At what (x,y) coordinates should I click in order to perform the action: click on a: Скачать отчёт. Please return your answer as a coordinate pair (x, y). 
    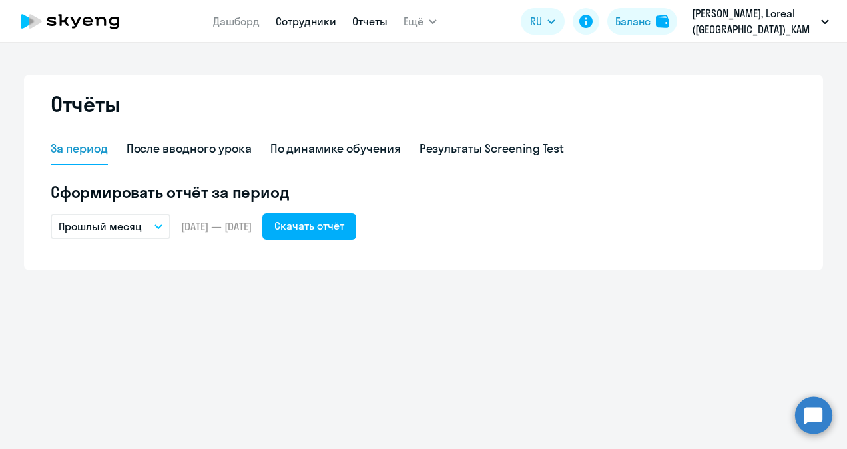
    Looking at the image, I should click on (309, 226).